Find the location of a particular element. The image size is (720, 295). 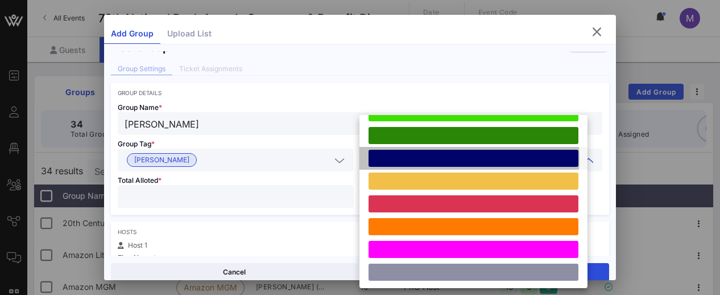

span: Group Tag is located at coordinates (136, 143).